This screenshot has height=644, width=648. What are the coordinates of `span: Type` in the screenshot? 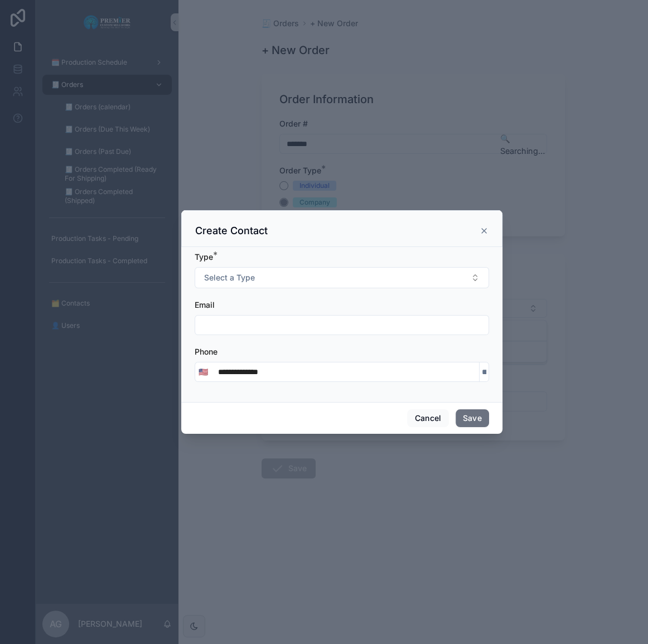 It's located at (203, 256).